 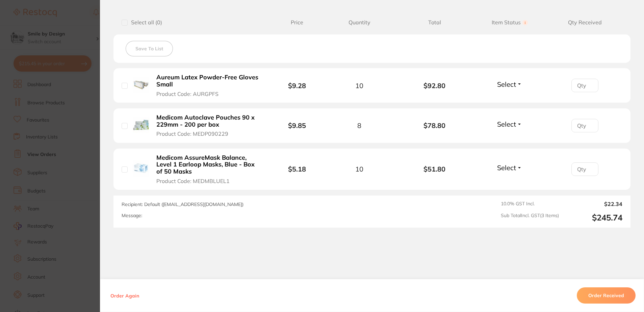 What do you see at coordinates (435, 86) in the screenshot?
I see `b: $92.80` at bounding box center [435, 86].